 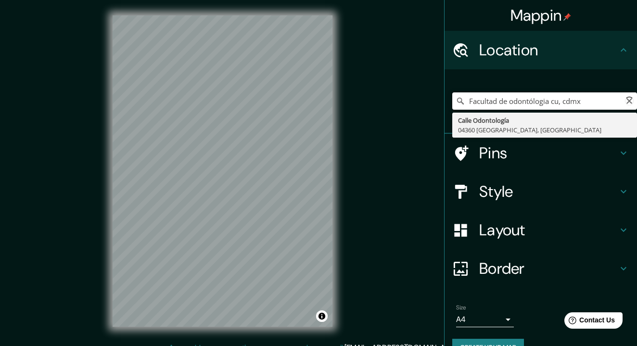 What do you see at coordinates (541, 50) in the screenshot?
I see `div: Location` at bounding box center [541, 50].